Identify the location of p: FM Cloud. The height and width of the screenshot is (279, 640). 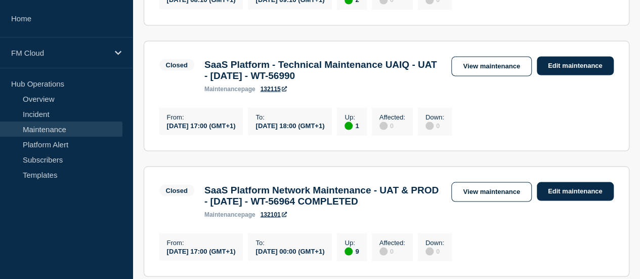
(60, 53).